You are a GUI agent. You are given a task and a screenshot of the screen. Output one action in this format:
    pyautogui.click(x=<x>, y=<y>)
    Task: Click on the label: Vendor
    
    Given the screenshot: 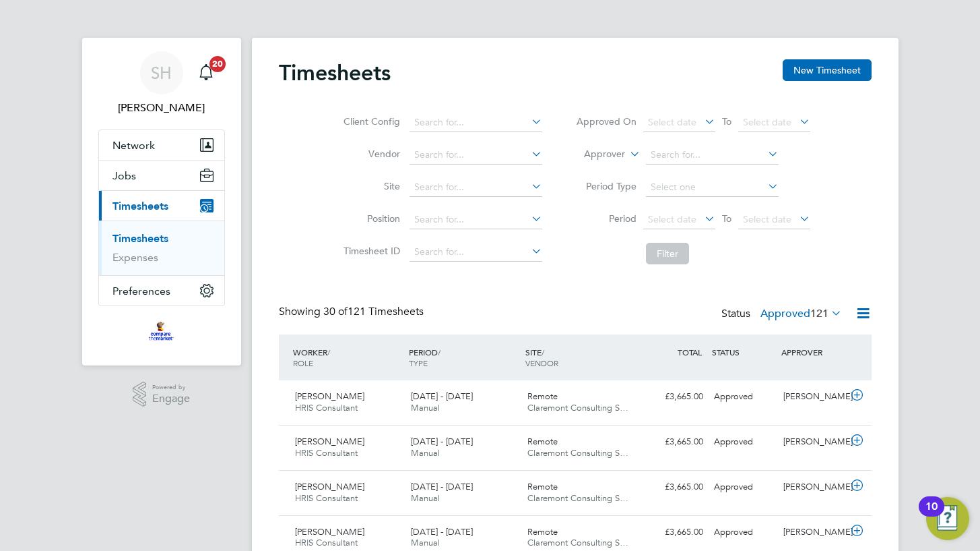 What is the action you would take?
    pyautogui.click(x=370, y=154)
    